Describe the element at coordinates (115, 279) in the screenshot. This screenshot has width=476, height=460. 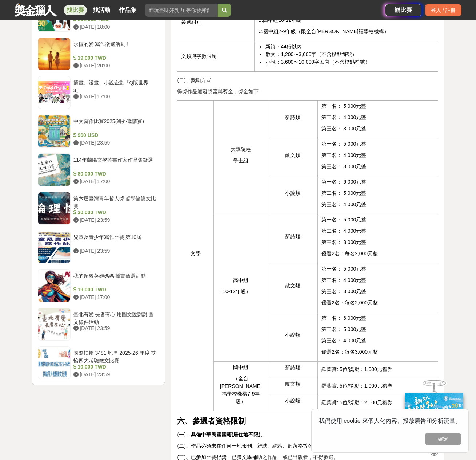
I see `div: 我的超級英雄媽媽 插畫徵選活動 !` at that location.